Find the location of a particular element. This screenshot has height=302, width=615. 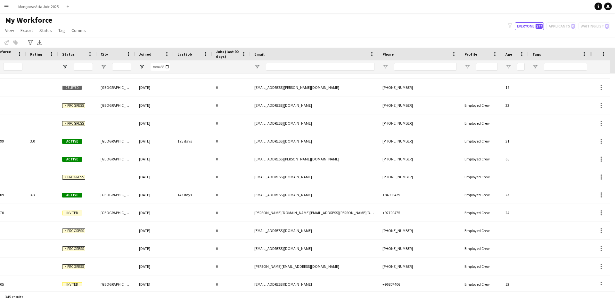

span: City is located at coordinates (104, 54).